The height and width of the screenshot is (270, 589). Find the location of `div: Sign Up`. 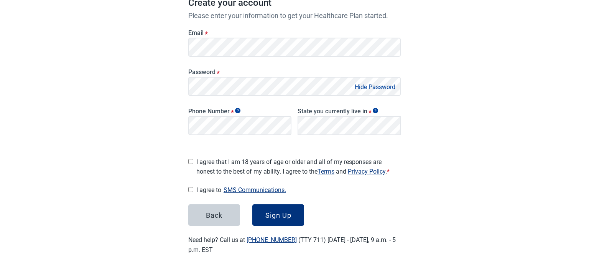

div: Sign Up is located at coordinates (279, 215).